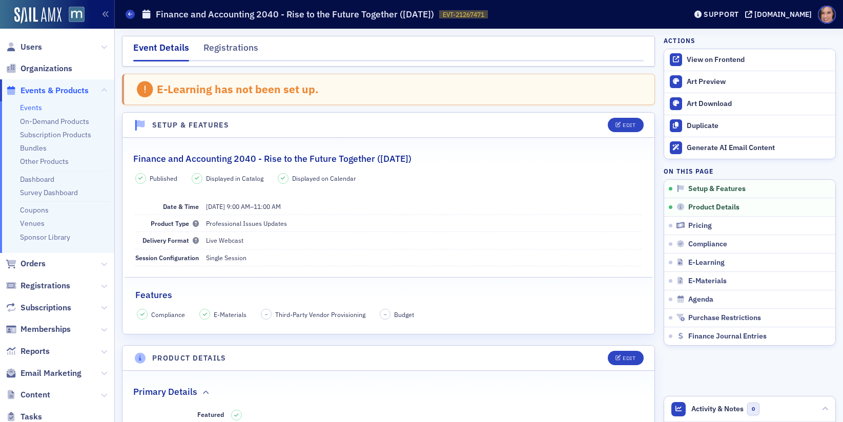  Describe the element at coordinates (231, 50) in the screenshot. I see `div: Registrations` at that location.